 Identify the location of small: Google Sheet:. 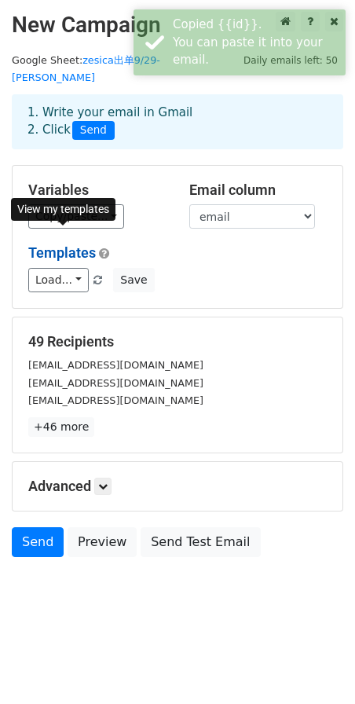
(86, 69).